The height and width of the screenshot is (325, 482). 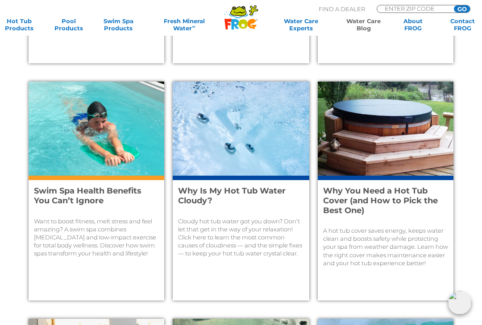 What do you see at coordinates (380, 201) in the screenshot?
I see `h4: Why You Need a Hot Tub Cover (and How to Pick the Best One)` at bounding box center [380, 201].